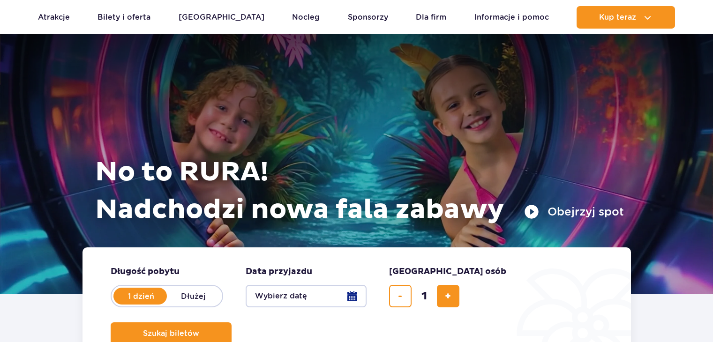 Image resolution: width=713 pixels, height=342 pixels. I want to click on input: liczba biletów, so click(424, 296).